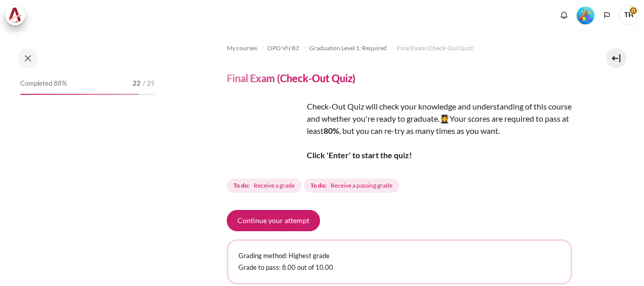 This screenshot has width=644, height=286. Describe the element at coordinates (436, 48) in the screenshot. I see `span: Final Exam (Check-Out Quiz)` at that location.